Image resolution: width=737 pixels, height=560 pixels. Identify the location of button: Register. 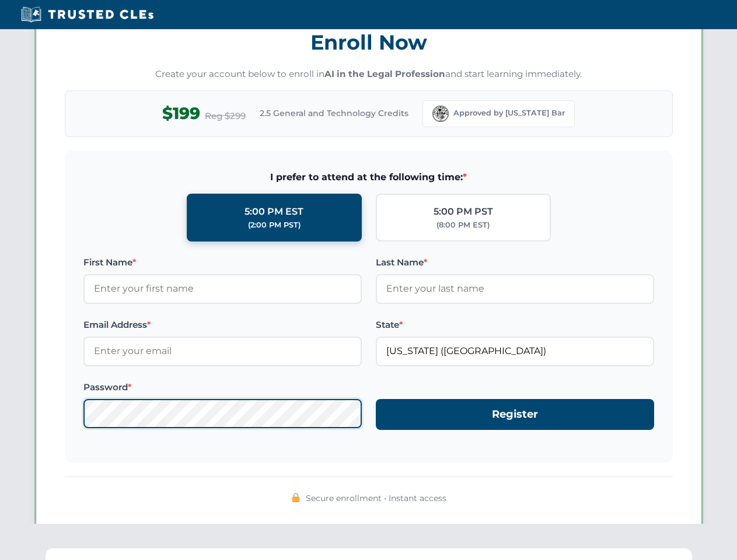
(515, 414).